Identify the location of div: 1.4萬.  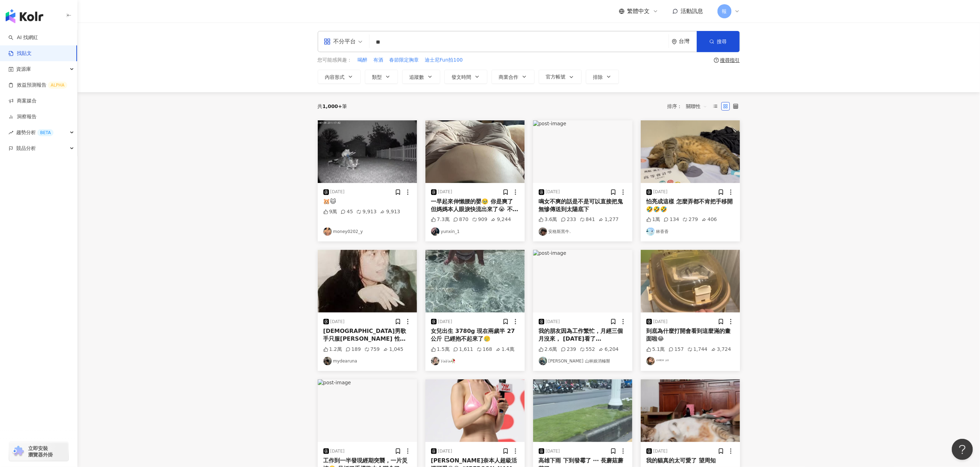
(505, 349).